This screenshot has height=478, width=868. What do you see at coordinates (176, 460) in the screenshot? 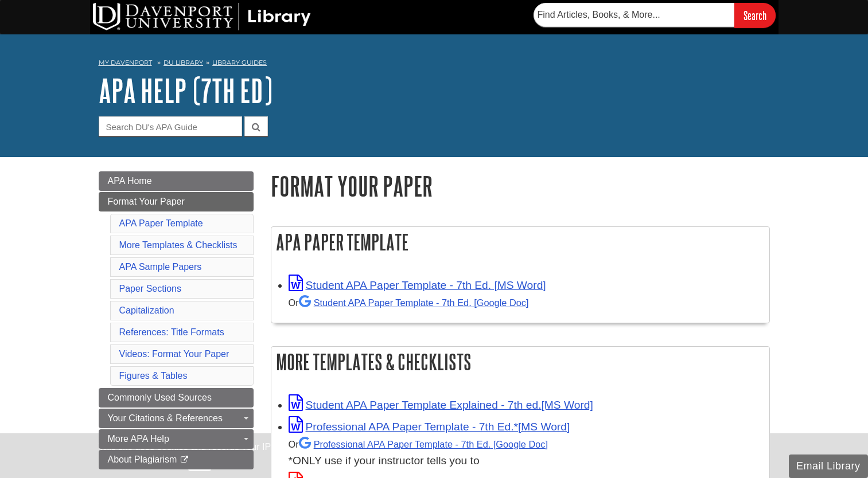
I see `a: About Plagiarism` at bounding box center [176, 460].